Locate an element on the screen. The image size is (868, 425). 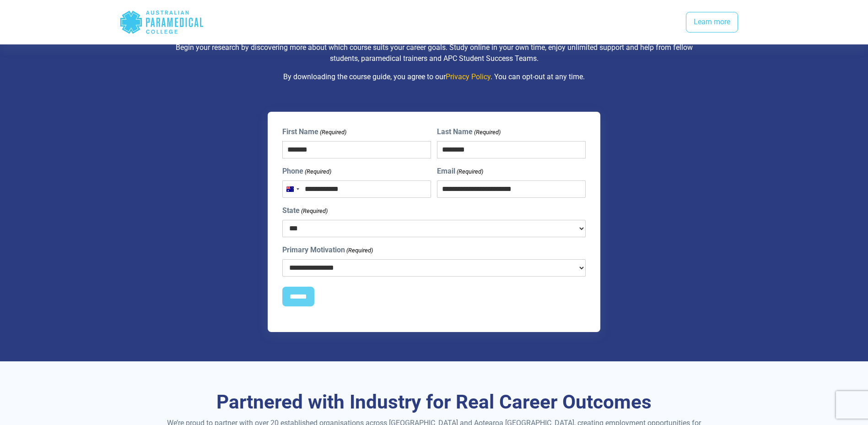
label: Email is located at coordinates (460, 171).